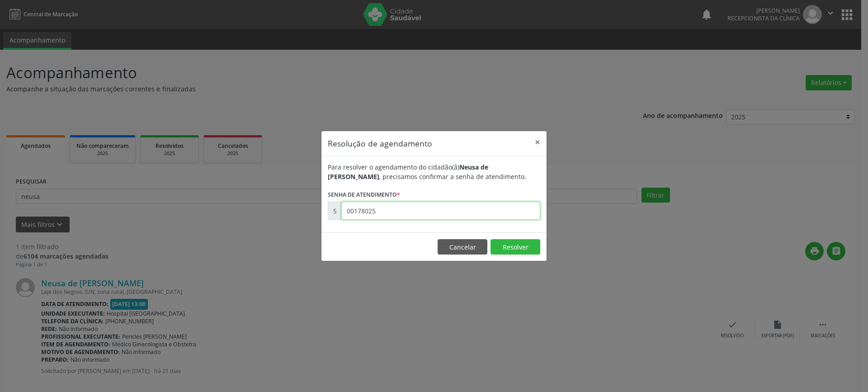 Image resolution: width=868 pixels, height=392 pixels. What do you see at coordinates (380, 143) in the screenshot?
I see `h5: Resolução de agendamento` at bounding box center [380, 143].